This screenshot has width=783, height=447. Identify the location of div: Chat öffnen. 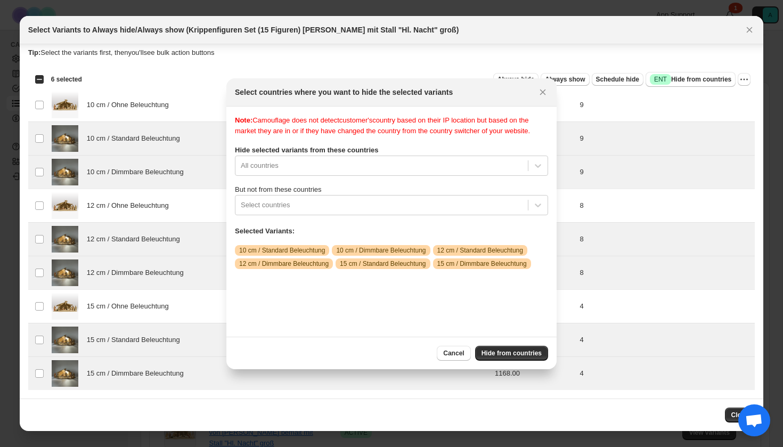
(754, 420).